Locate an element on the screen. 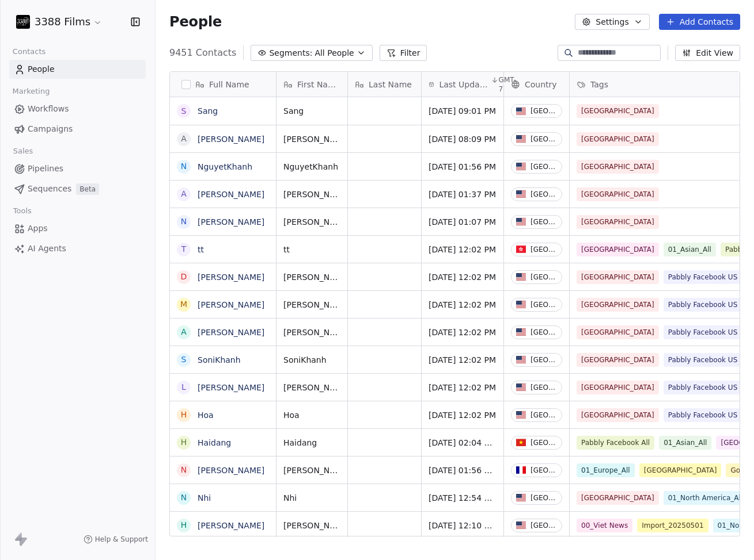 The height and width of the screenshot is (560, 754). span: 3388 Films is located at coordinates (63, 22).